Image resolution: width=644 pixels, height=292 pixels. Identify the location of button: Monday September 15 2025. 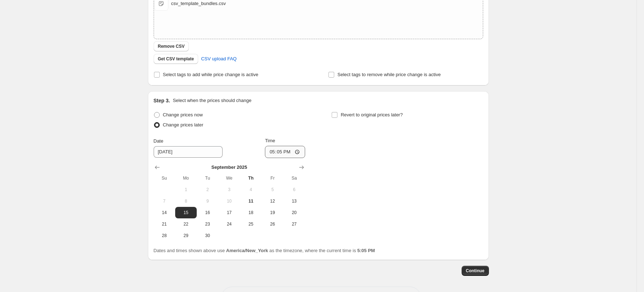
(186, 213).